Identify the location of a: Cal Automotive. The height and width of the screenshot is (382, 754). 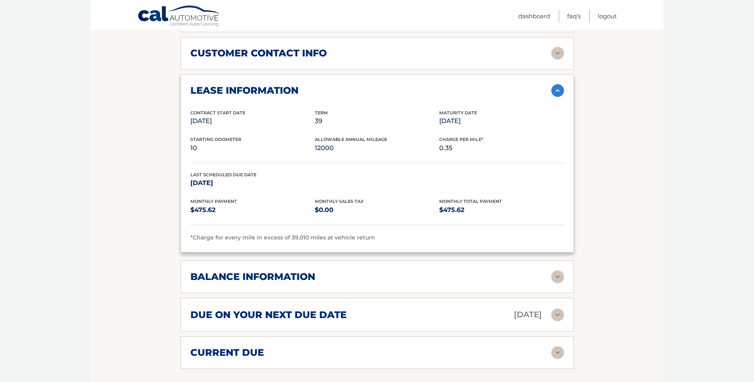
(179, 17).